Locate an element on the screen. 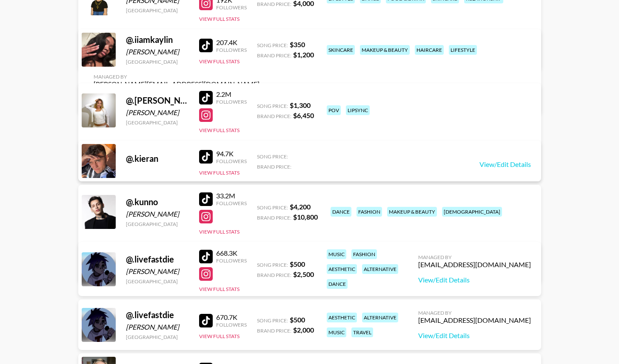  strong: $ 4,200 is located at coordinates (300, 207).